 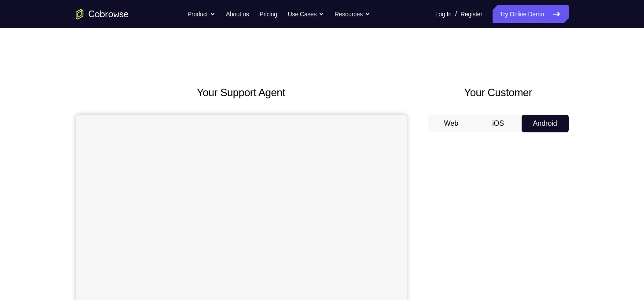 What do you see at coordinates (306, 14) in the screenshot?
I see `button: Use Cases` at bounding box center [306, 14].